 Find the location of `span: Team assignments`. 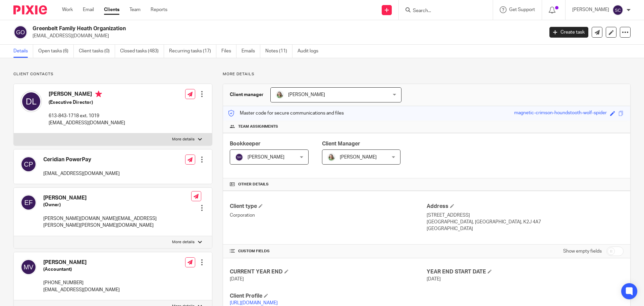

span: Team assignments is located at coordinates (258, 127).